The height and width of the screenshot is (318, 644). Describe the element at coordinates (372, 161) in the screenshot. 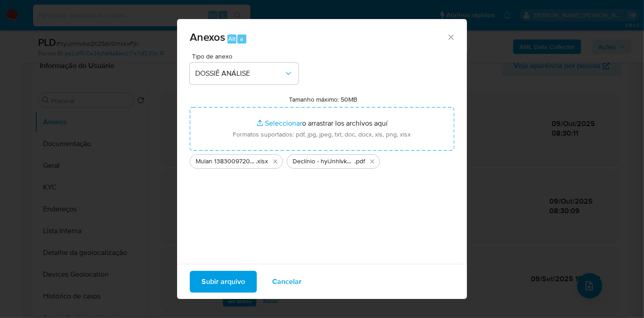

I see `button: Eliminar Declínio - hyiJnhIvkw2K2SsV0mxkxFjh - CNPJ 49255571000166 - ASSOCIACAO BRASILEIRA DE APR...` at that location.